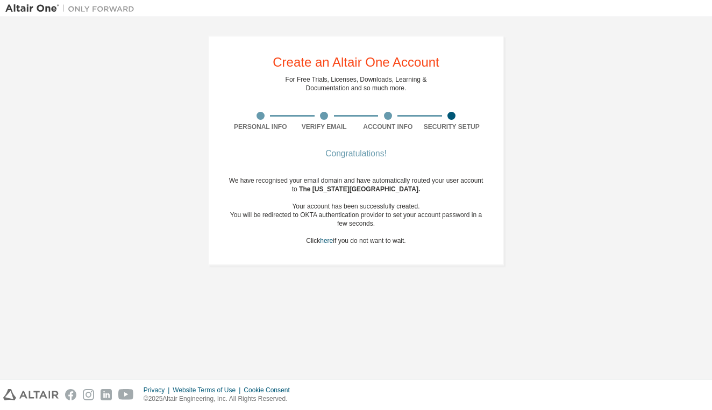 This screenshot has width=712, height=410. I want to click on img: linkedin.svg, so click(106, 395).